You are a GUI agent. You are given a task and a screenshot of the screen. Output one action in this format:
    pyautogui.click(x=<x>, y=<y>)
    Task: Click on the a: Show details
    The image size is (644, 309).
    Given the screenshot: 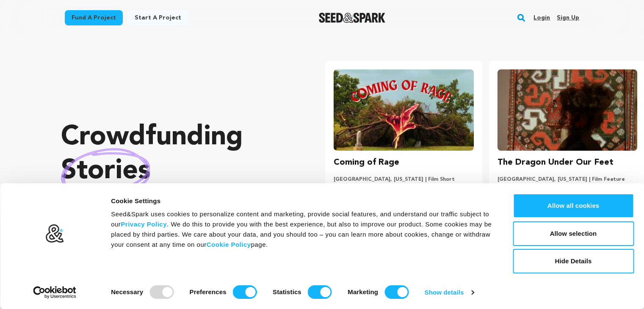 What is the action you would take?
    pyautogui.click(x=449, y=293)
    